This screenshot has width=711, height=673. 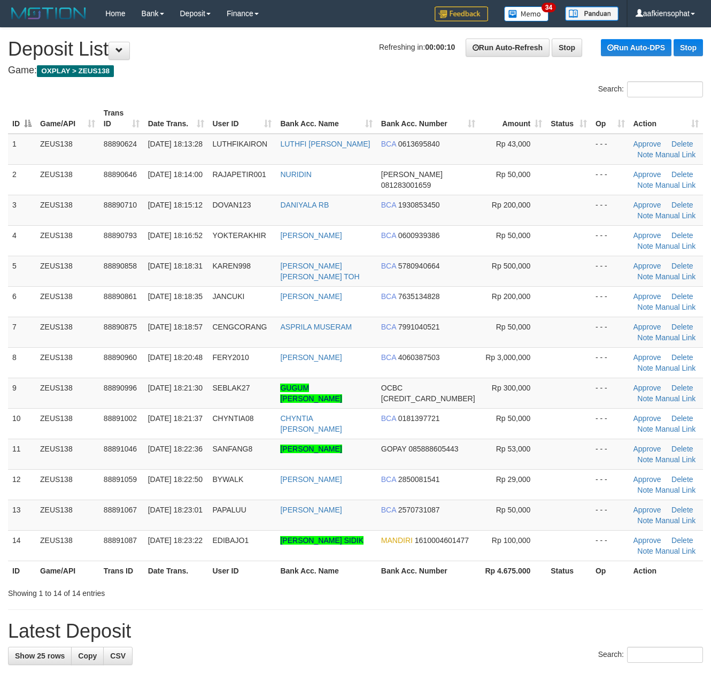 I want to click on td: 5, so click(x=22, y=271).